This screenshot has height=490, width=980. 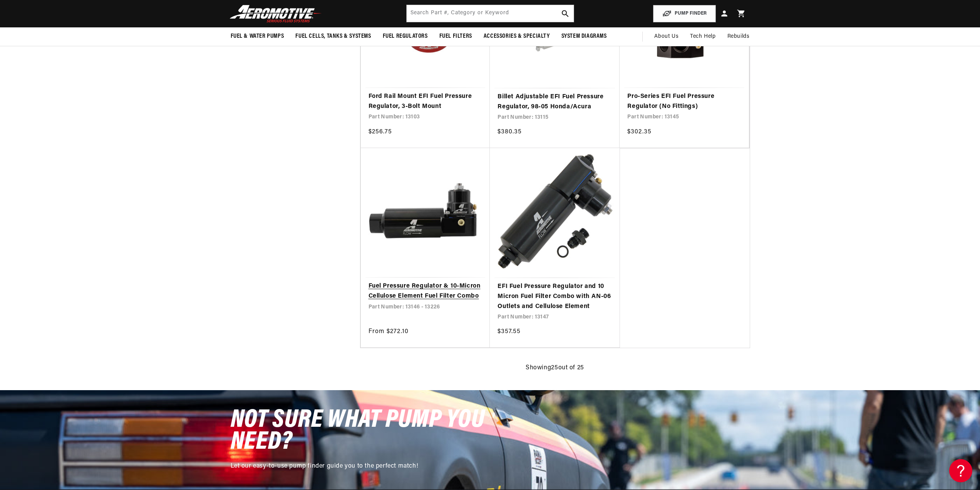 I want to click on span: Accessories & Specialty, so click(x=517, y=36).